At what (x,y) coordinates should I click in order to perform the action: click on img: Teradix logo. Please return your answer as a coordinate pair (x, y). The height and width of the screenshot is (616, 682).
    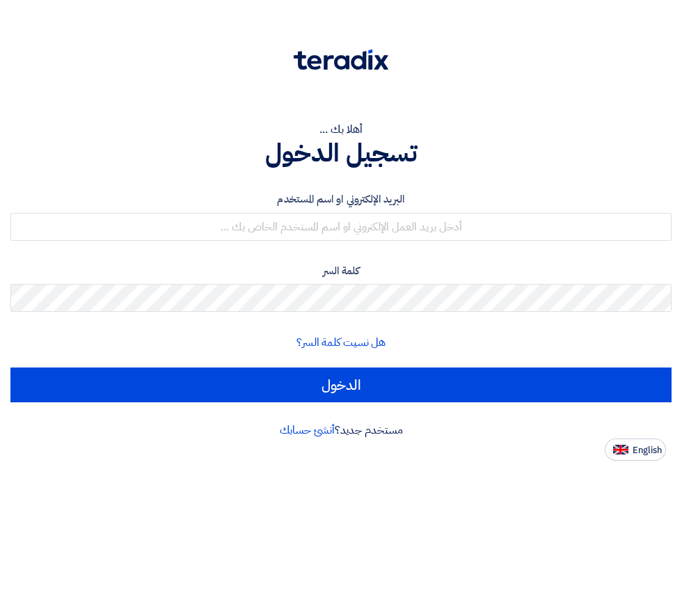
    Looking at the image, I should click on (341, 60).